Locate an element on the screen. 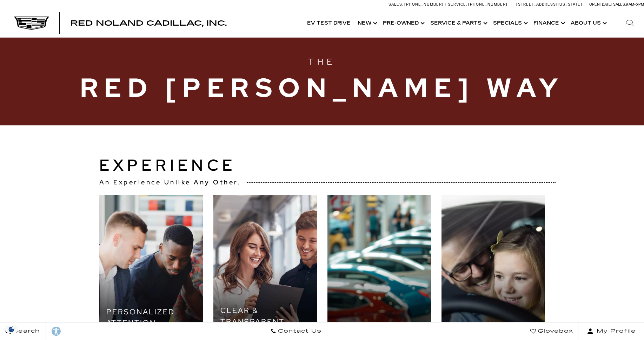 The width and height of the screenshot is (644, 340). h6: An Experience Unlike Any Other. is located at coordinates (173, 182).